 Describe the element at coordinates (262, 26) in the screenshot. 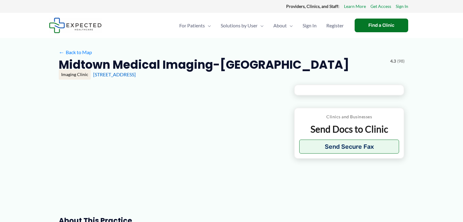

I see `nav: Primary Site Navigation` at that location.